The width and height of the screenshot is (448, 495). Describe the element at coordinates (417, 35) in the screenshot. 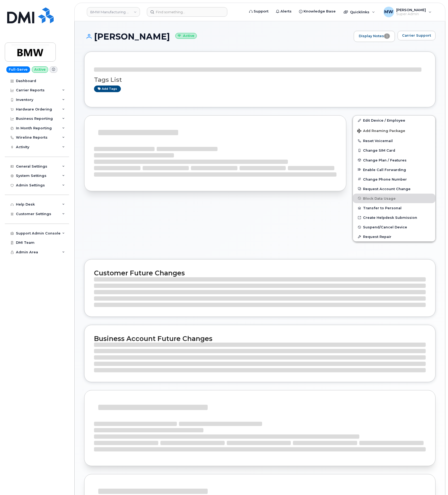

I see `span: Carrier Support` at that location.